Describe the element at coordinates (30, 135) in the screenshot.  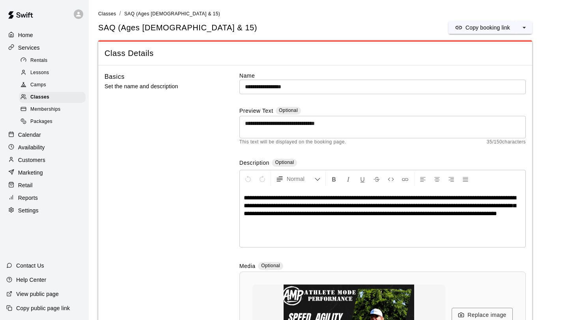
I see `p: Calendar` at that location.